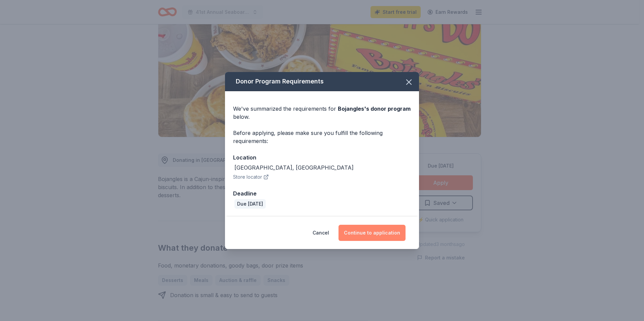  I want to click on button: Store locator, so click(251, 177).